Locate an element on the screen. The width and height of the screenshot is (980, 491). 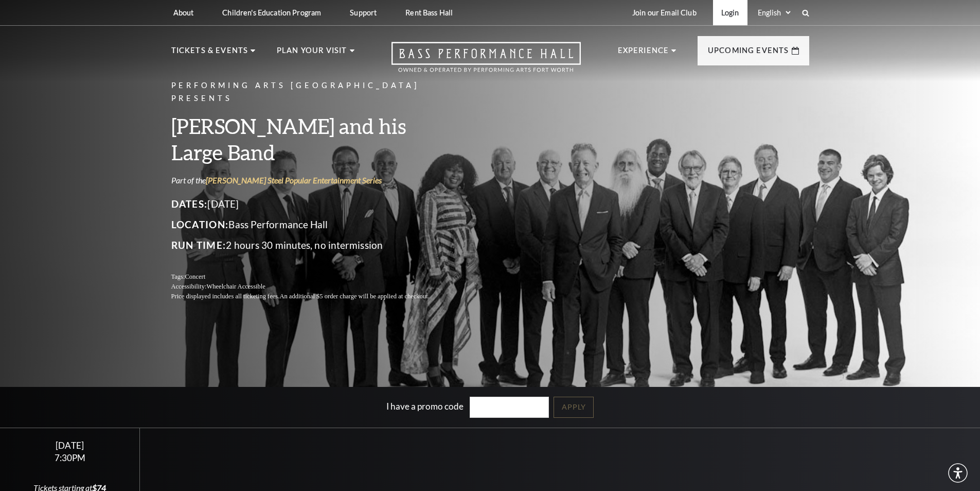
p: 2 hours 30 minutes, no intermission is located at coordinates (313, 245).